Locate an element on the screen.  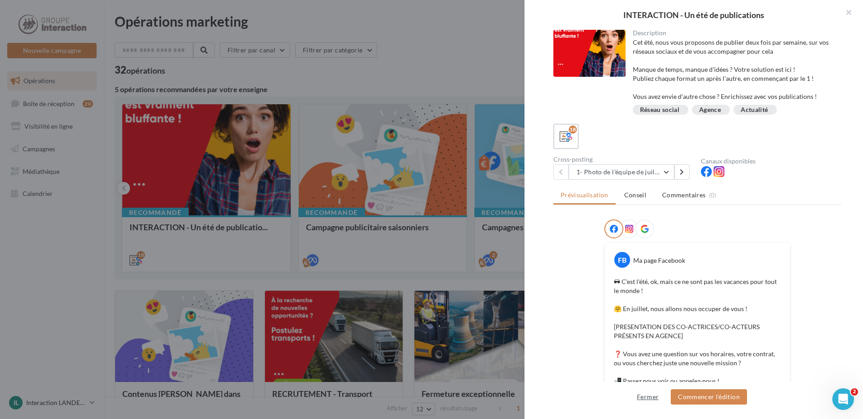
button: Commencer l'édition is located at coordinates (709, 397).